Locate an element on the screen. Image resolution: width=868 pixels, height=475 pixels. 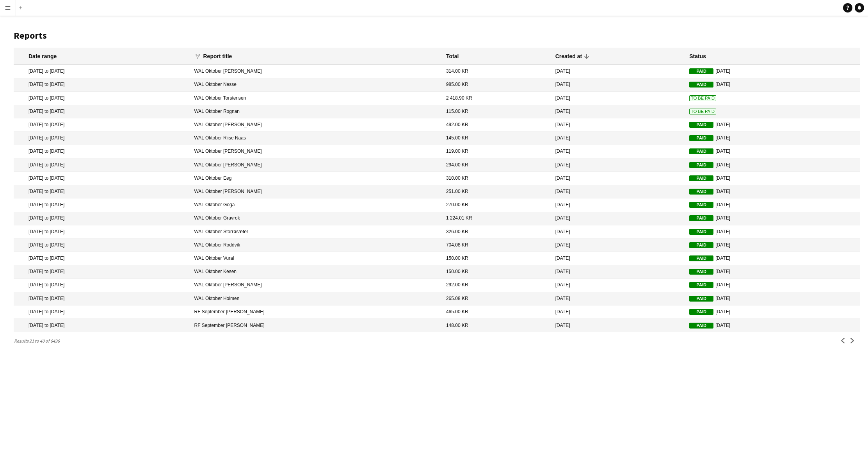
div: Report title is located at coordinates (217, 56).